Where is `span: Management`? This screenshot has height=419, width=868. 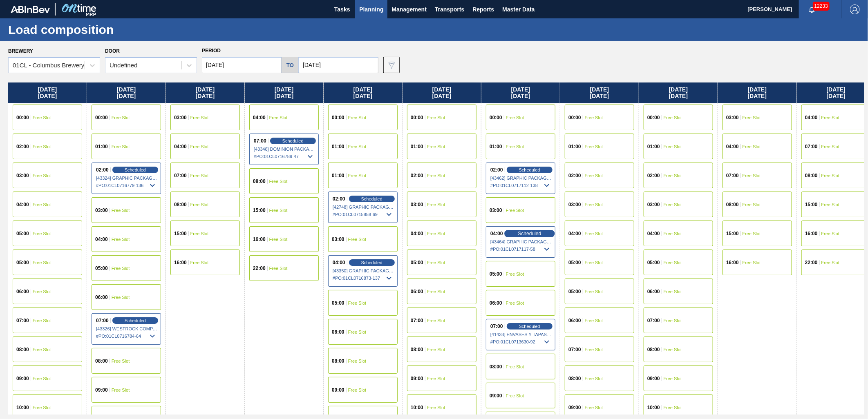
span: Management is located at coordinates (409, 9).